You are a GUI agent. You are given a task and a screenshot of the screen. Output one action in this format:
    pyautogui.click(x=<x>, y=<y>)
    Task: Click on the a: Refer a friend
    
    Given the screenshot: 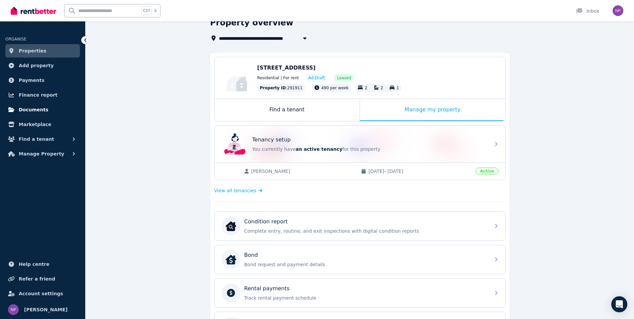 What is the action you would take?
    pyautogui.click(x=42, y=279)
    